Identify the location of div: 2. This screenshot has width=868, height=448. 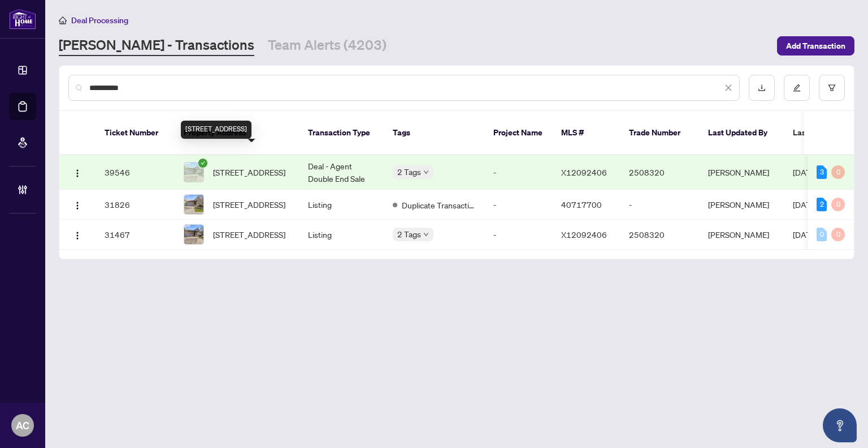
(822, 205).